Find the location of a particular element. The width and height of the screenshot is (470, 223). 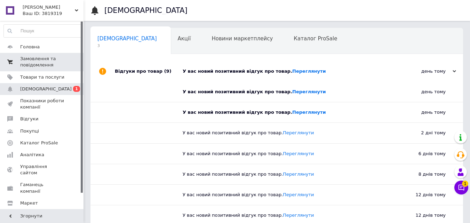

input: Пошук is located at coordinates (43, 31).